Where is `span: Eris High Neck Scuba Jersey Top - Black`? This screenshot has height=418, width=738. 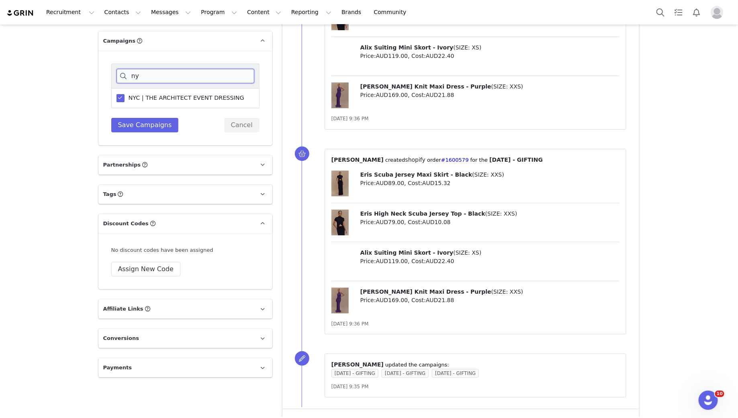 span: Eris High Neck Scuba Jersey Top - Black is located at coordinates (423, 213).